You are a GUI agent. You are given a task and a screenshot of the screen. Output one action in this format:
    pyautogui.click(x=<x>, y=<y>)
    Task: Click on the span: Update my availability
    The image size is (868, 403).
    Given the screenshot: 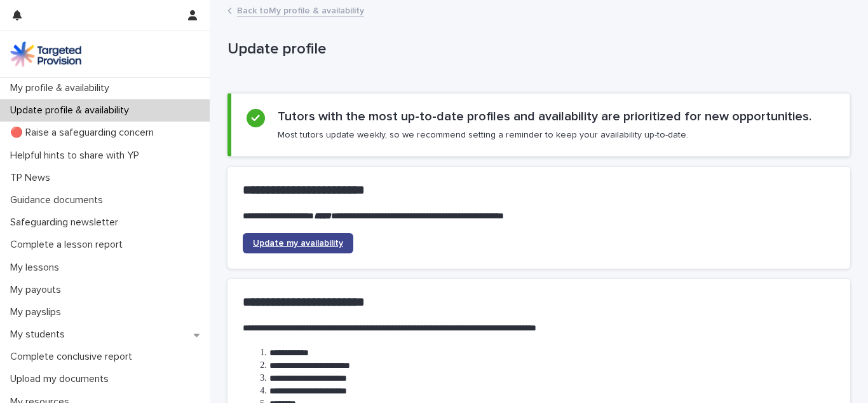 What is the action you would take?
    pyautogui.click(x=298, y=243)
    